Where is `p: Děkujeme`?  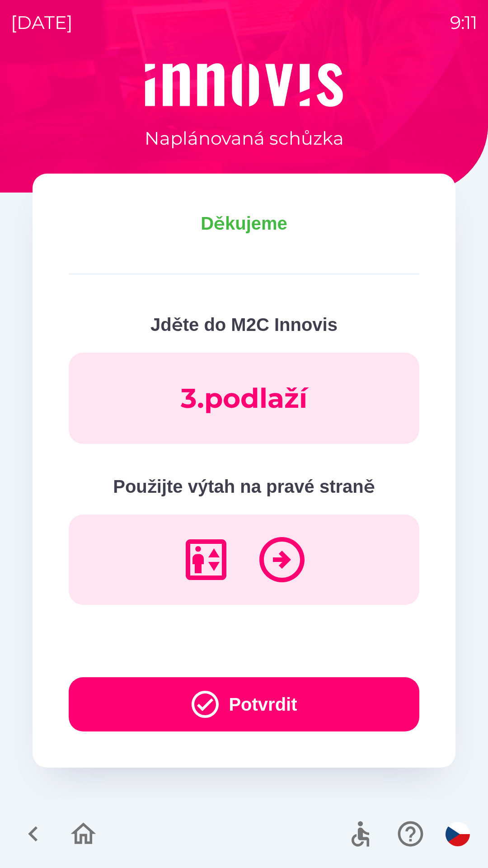 p: Děkujeme is located at coordinates (244, 223).